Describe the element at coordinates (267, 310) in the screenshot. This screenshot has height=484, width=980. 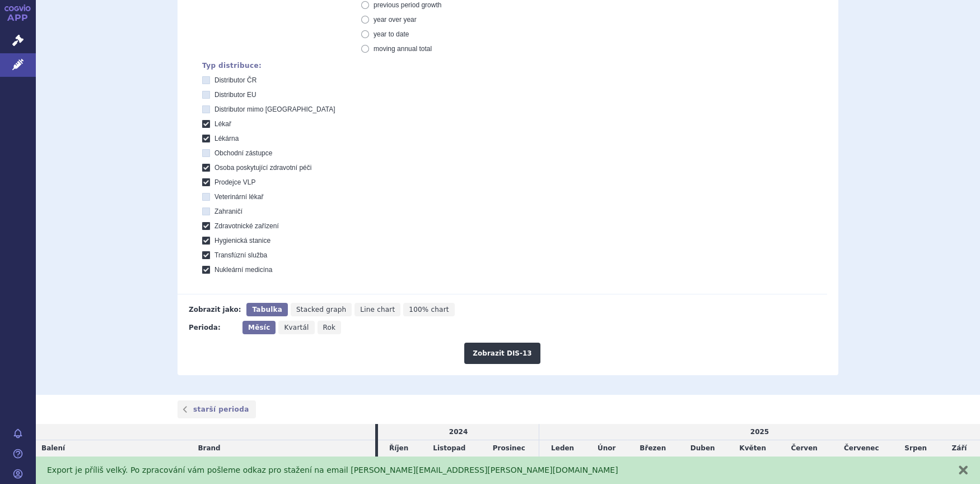
I see `span: Tabulka` at that location.